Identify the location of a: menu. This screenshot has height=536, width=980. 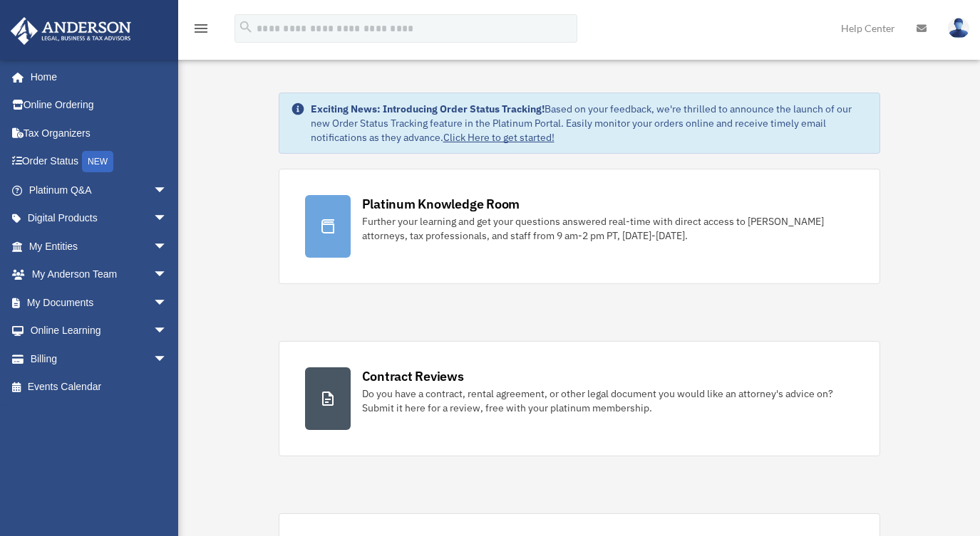
(201, 31).